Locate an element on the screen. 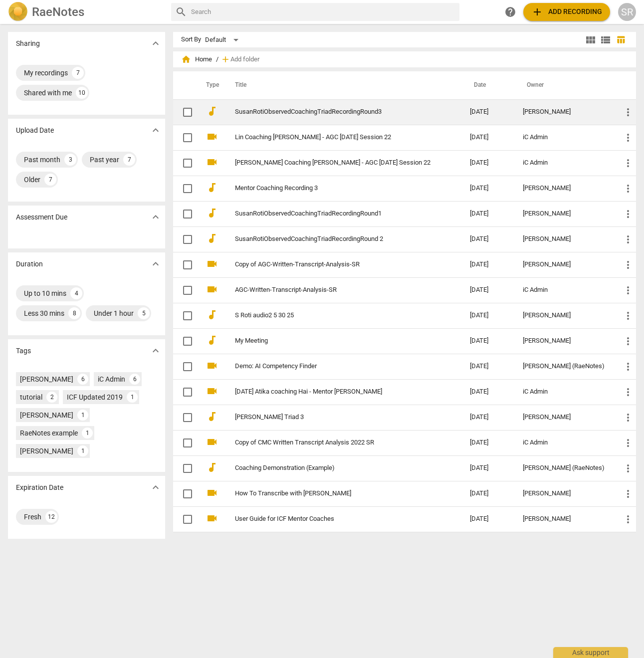 The width and height of the screenshot is (644, 658). h2: RaeNotes is located at coordinates (58, 12).